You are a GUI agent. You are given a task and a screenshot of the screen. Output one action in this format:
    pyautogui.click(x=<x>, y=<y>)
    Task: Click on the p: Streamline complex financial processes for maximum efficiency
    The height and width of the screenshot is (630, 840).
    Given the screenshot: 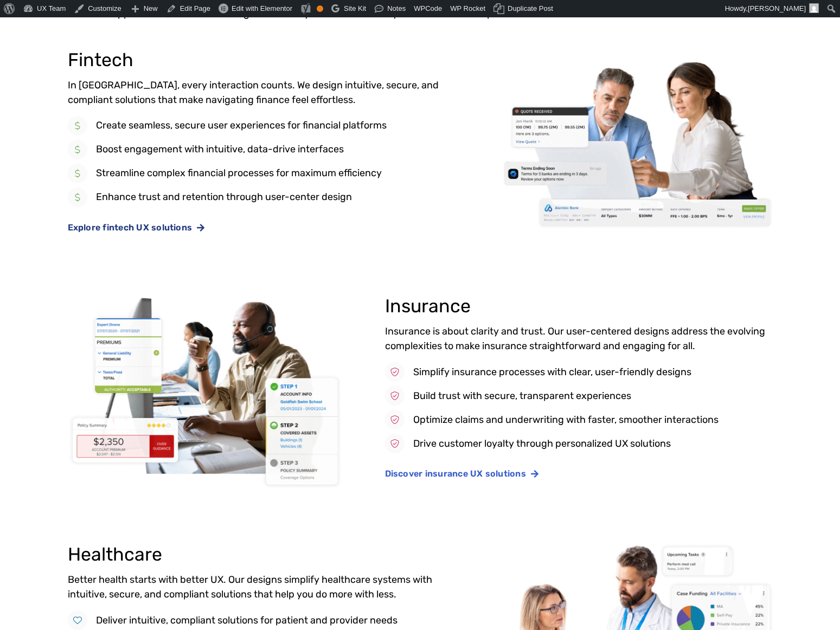 What is the action you would take?
    pyautogui.click(x=239, y=173)
    